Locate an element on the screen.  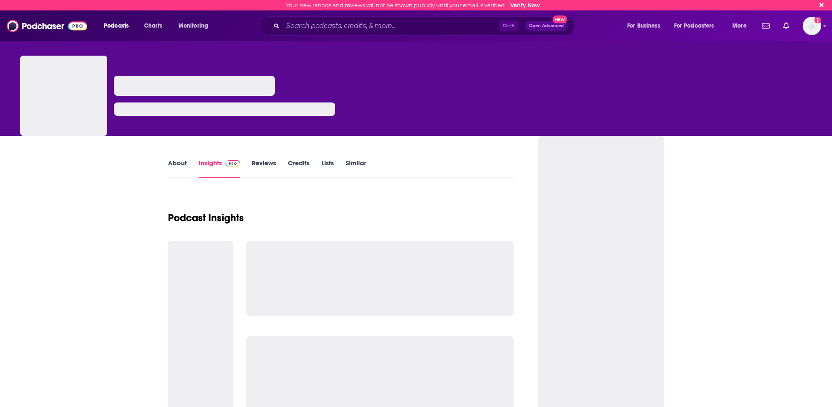
a: Credits is located at coordinates (299, 169).